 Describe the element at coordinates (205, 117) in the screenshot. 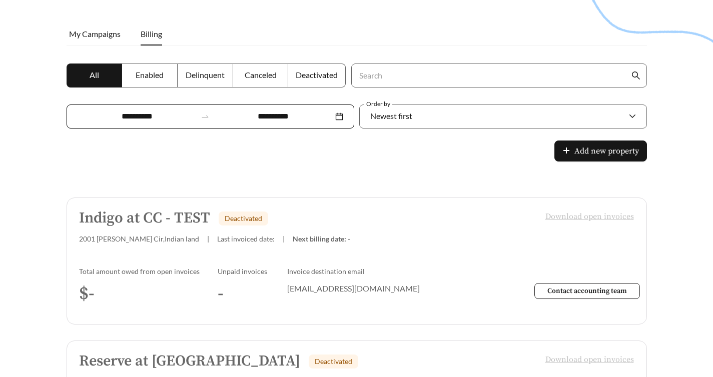

I see `span: swap-right` at that location.